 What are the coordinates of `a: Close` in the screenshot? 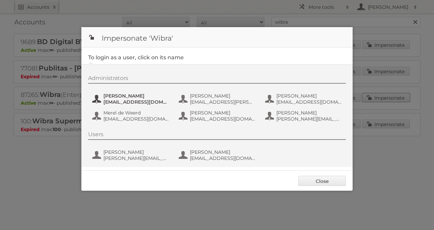 It's located at (322, 181).